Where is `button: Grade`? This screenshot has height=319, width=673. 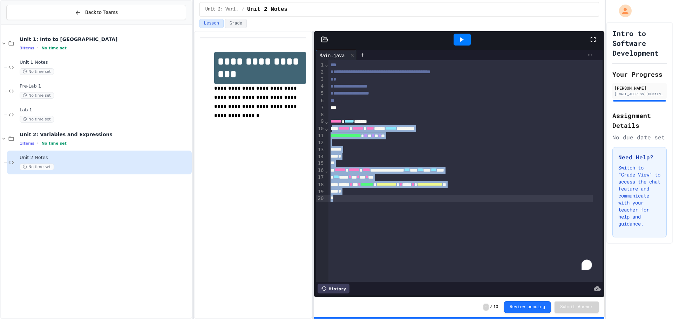 button: Grade is located at coordinates (236, 23).